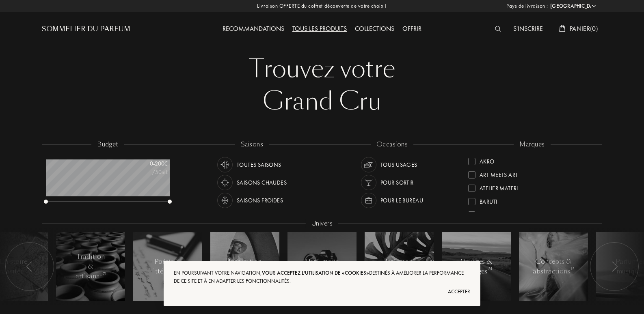 The width and height of the screenshot is (644, 314). What do you see at coordinates (375, 29) in the screenshot?
I see `div: Collections` at bounding box center [375, 29].